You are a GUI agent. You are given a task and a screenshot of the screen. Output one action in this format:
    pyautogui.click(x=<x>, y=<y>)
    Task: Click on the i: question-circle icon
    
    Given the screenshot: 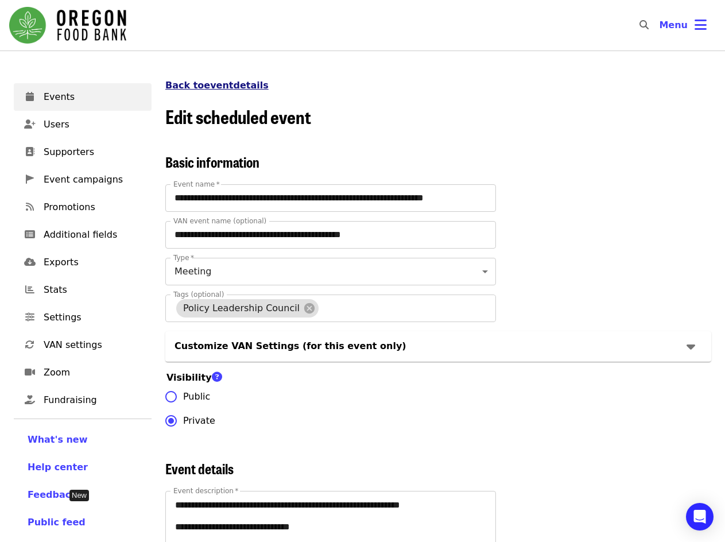 What is the action you would take?
    pyautogui.click(x=217, y=377)
    